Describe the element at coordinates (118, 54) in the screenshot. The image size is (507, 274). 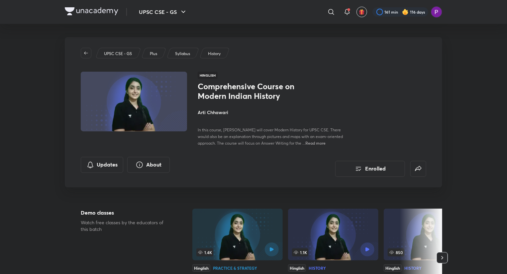
I see `p: UPSC CSE - GS` at that location.